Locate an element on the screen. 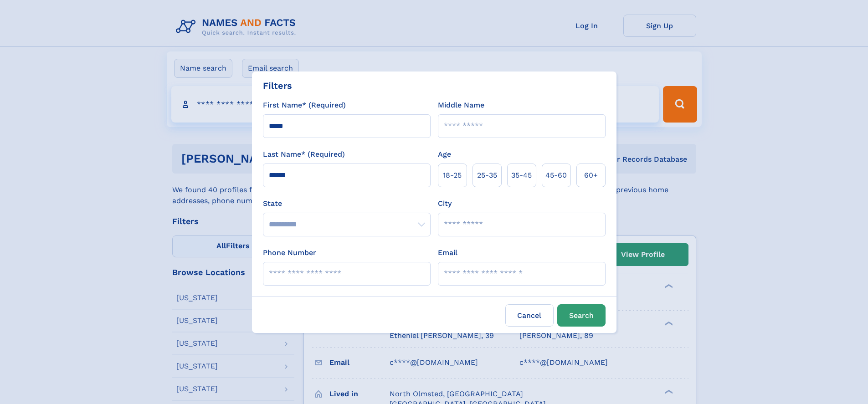  label: Age is located at coordinates (444, 155).